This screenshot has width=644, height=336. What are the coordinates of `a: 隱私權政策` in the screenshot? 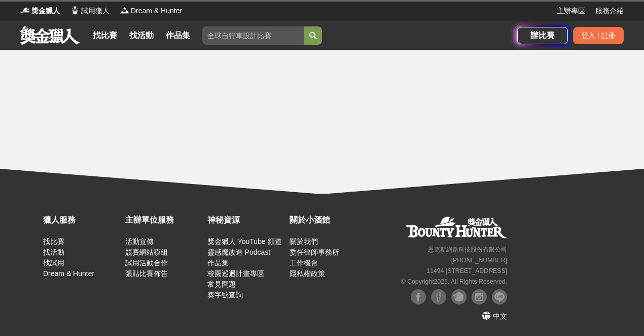 It's located at (307, 273).